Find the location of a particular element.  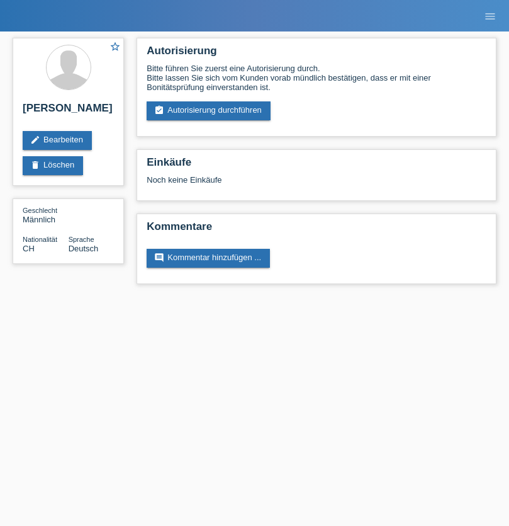

div: Männlich is located at coordinates (45, 215).